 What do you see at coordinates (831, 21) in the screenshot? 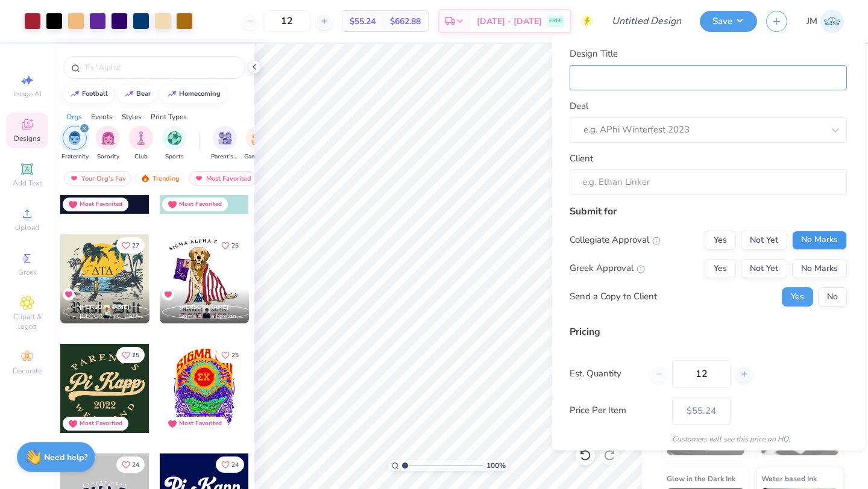
I see `img: Jackson Moore` at bounding box center [831, 21].